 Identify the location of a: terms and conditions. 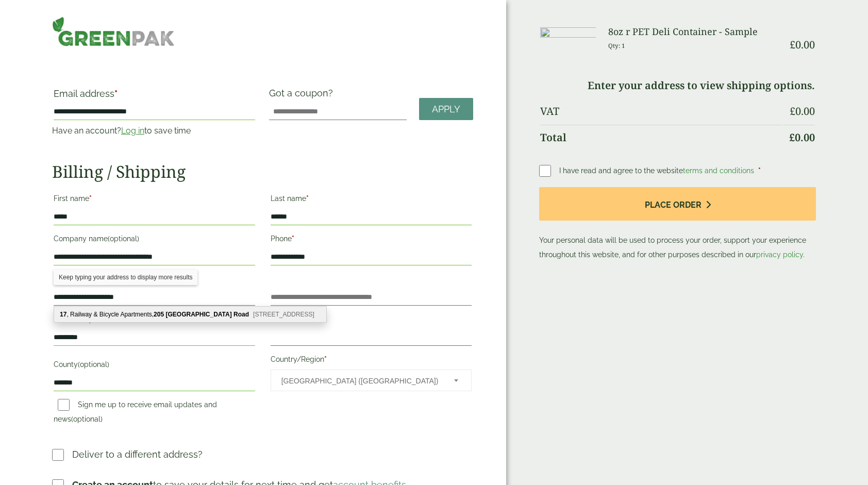
(718, 171).